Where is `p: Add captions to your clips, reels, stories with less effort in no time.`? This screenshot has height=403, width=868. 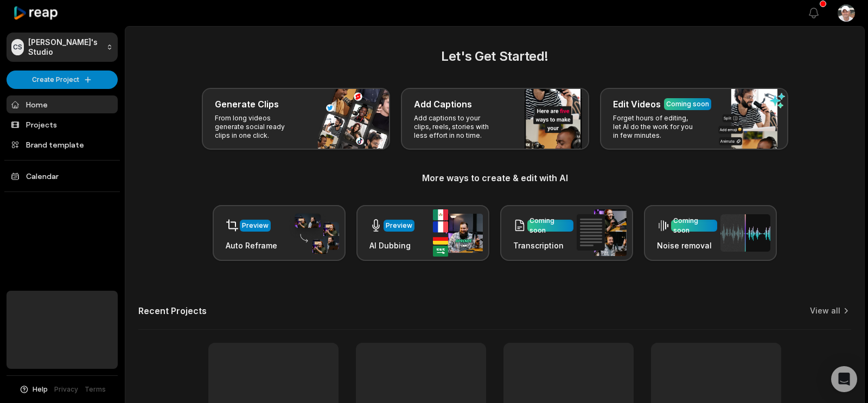
p: Add captions to your clips, reels, stories with less effort in no time. is located at coordinates (455, 127).